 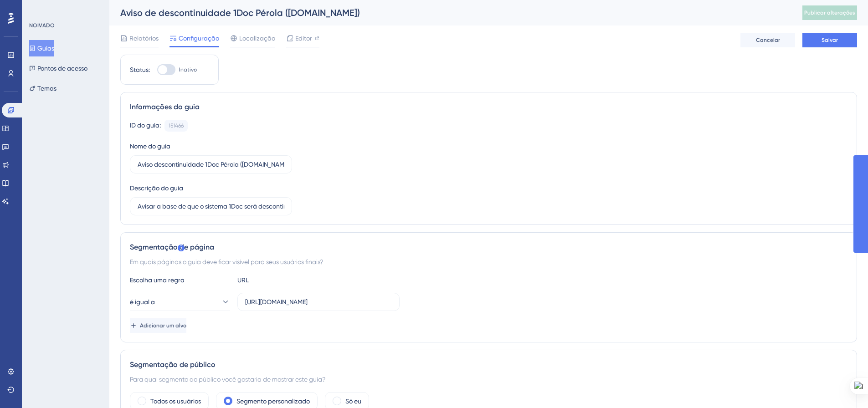 What do you see at coordinates (768, 40) in the screenshot?
I see `font: Cancelar` at bounding box center [768, 40].